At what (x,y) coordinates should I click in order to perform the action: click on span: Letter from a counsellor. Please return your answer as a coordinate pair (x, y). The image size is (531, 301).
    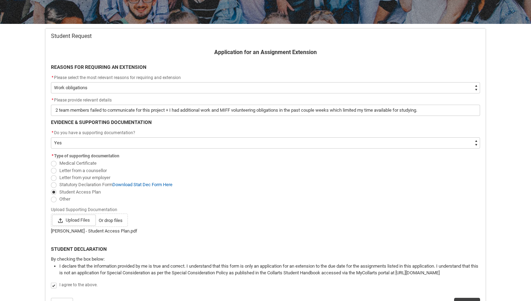
    Looking at the image, I should click on (83, 170).